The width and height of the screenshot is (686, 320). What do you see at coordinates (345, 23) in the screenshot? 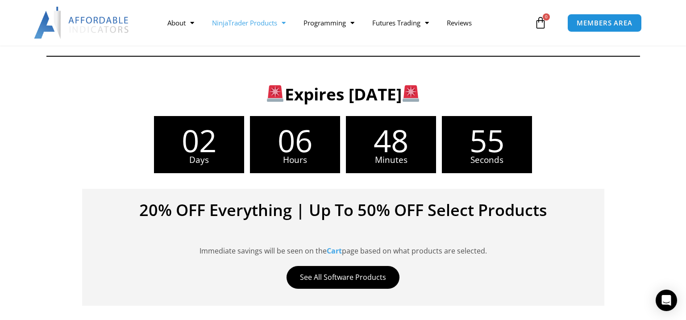
I see `nav: Menu` at bounding box center [345, 23].